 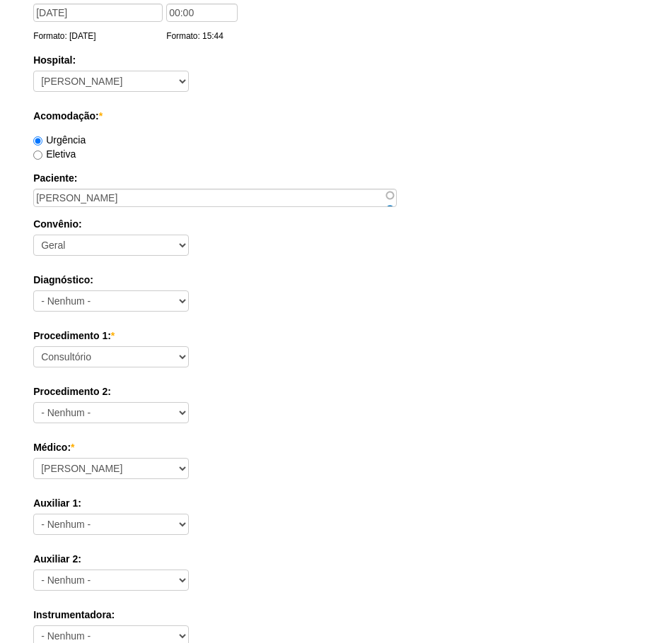 I want to click on input: Eletiva, so click(x=37, y=155).